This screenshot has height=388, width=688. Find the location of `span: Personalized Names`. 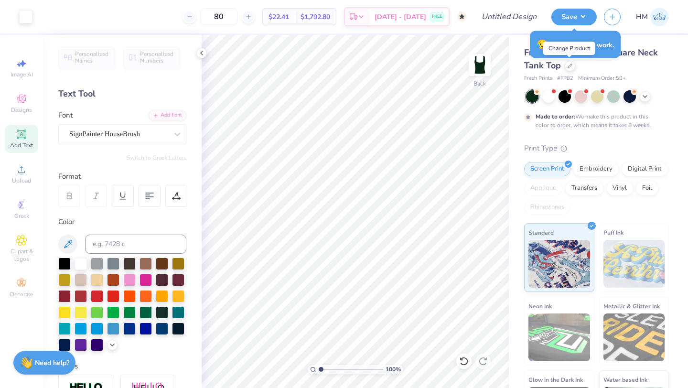

span: Personalized Names is located at coordinates (92, 57).